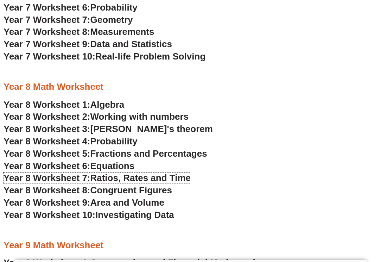 This screenshot has width=381, height=262. Describe the element at coordinates (68, 20) in the screenshot. I see `a: Year 7 Worksheet 7:Geometry` at that location.